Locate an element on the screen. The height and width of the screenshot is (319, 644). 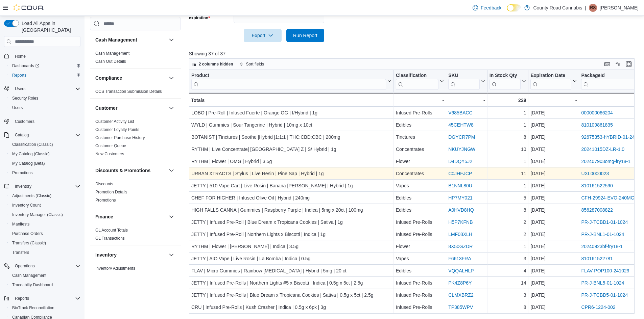
a: HP7MY021 is located at coordinates (460, 198).